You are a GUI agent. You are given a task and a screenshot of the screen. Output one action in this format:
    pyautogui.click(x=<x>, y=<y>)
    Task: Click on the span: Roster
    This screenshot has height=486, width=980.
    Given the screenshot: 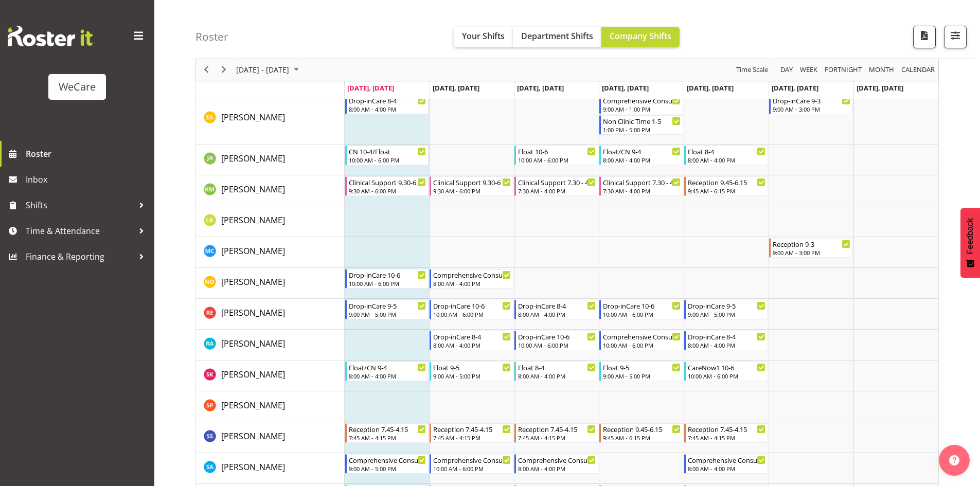 What is the action you would take?
    pyautogui.click(x=87, y=154)
    